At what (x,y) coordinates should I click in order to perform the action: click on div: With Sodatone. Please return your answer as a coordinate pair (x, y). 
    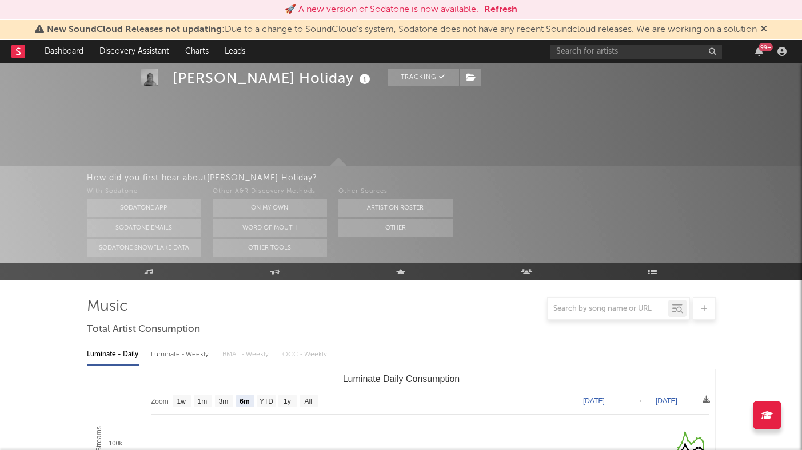
    Looking at the image, I should click on (144, 192).